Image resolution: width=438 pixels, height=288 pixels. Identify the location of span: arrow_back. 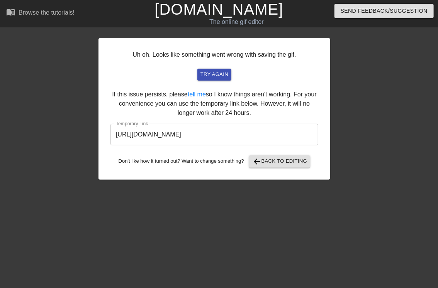
(257, 162).